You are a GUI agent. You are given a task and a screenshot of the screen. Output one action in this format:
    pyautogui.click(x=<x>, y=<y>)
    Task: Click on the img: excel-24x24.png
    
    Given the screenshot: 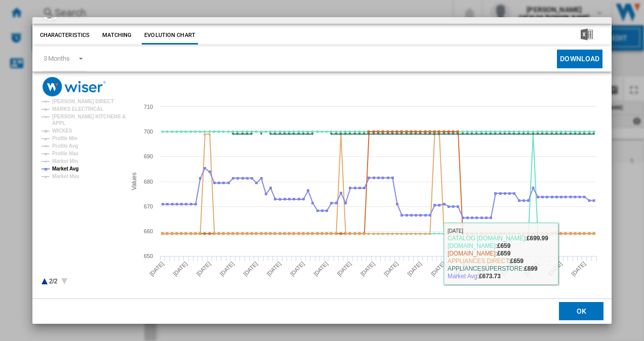 What is the action you would take?
    pyautogui.click(x=587, y=35)
    